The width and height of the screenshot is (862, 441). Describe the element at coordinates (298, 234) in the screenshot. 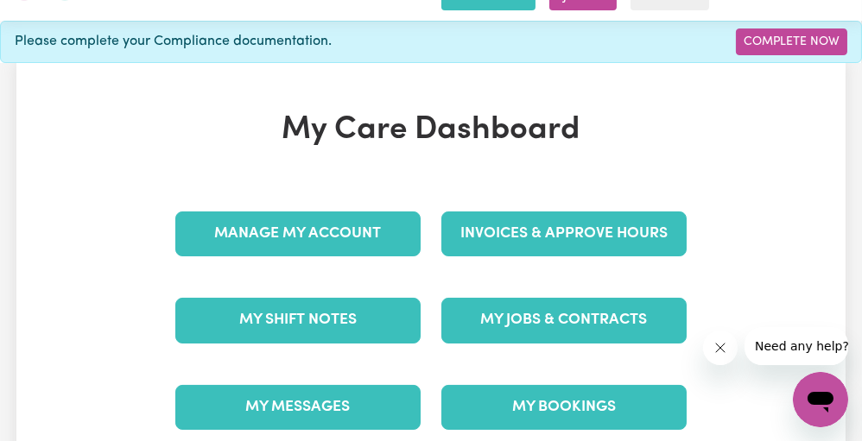

I see `a: Manage My Account` at that location.